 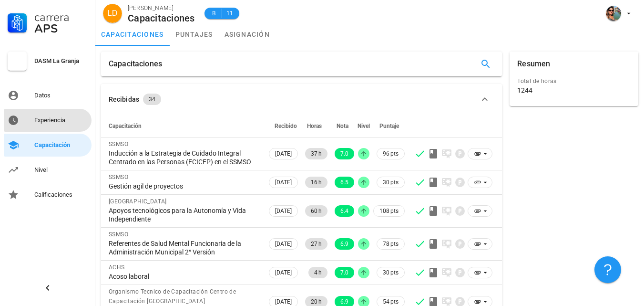 What do you see at coordinates (343, 126) in the screenshot?
I see `th: Nota` at bounding box center [343, 126].